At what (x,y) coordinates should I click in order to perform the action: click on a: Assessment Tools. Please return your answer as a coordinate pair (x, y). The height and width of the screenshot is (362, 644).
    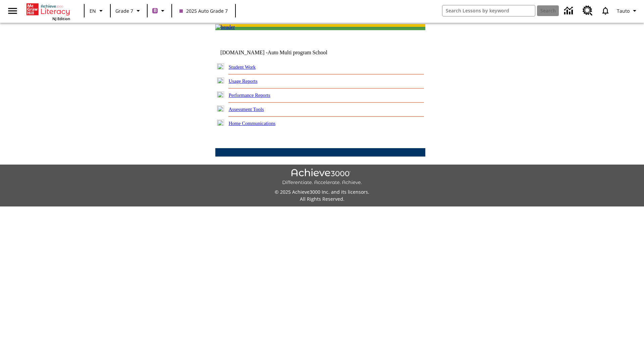
    Looking at the image, I should click on (246, 109).